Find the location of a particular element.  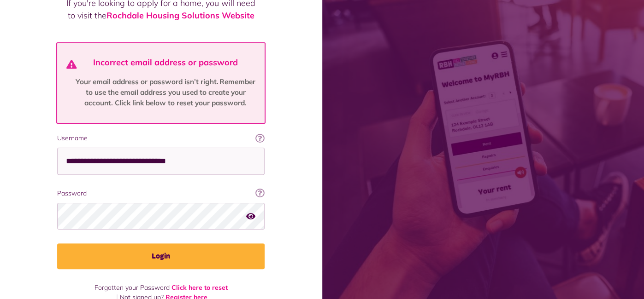

p: Your email address or password isn’t right. Remember to use the email address you used to create ... is located at coordinates (166, 92).